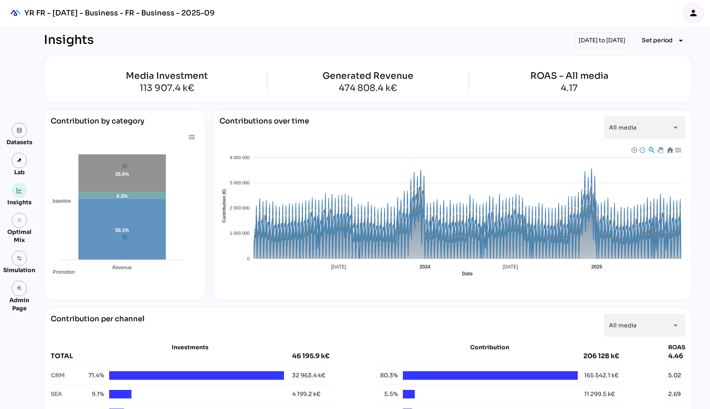 This screenshot has height=409, width=710. I want to click on span: Set period, so click(657, 40).